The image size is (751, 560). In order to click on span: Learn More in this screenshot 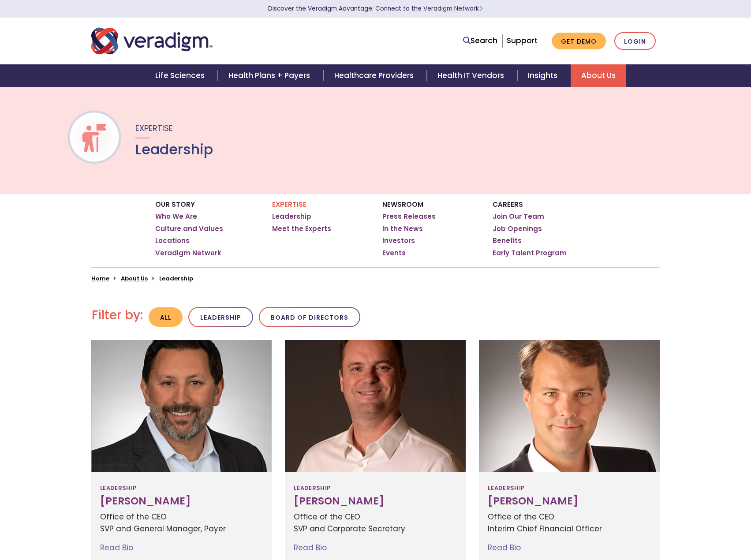, I will do `click(481, 8)`.